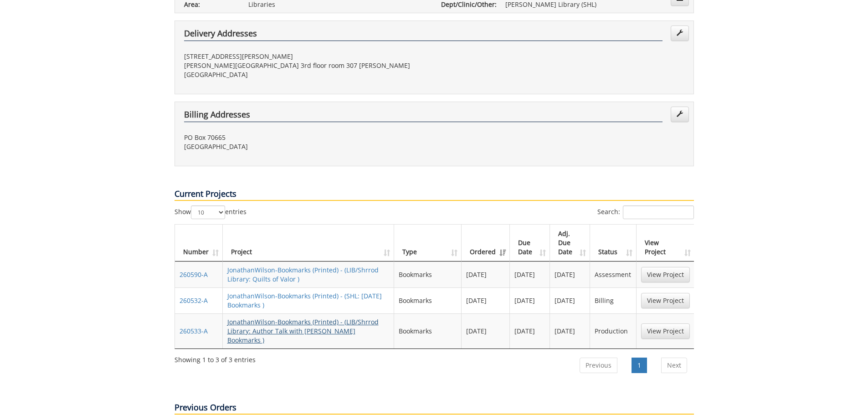 The height and width of the screenshot is (415, 868). I want to click on p: Previous Orders, so click(434, 408).